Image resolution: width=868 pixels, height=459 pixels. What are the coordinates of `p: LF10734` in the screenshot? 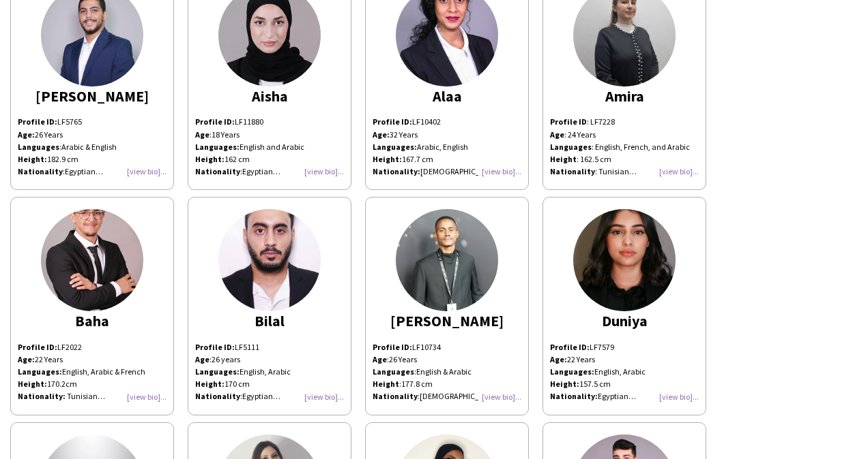 It's located at (446, 348).